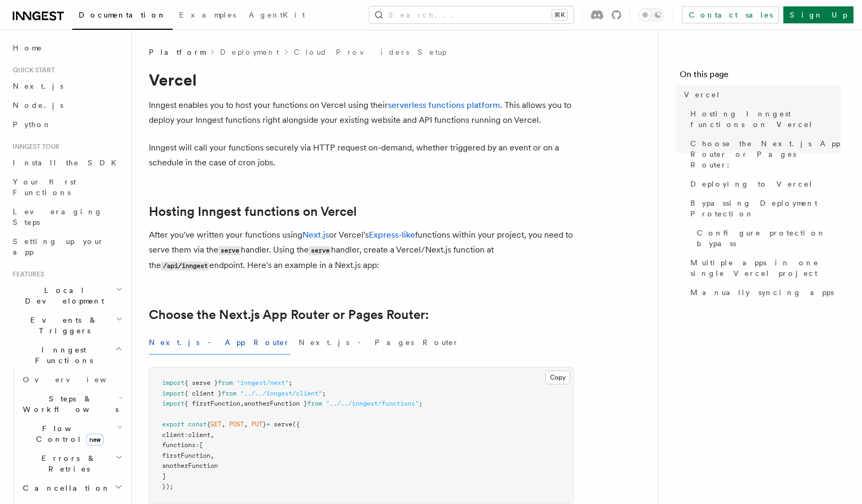  Describe the element at coordinates (44, 187) in the screenshot. I see `span: Your first Functions` at that location.